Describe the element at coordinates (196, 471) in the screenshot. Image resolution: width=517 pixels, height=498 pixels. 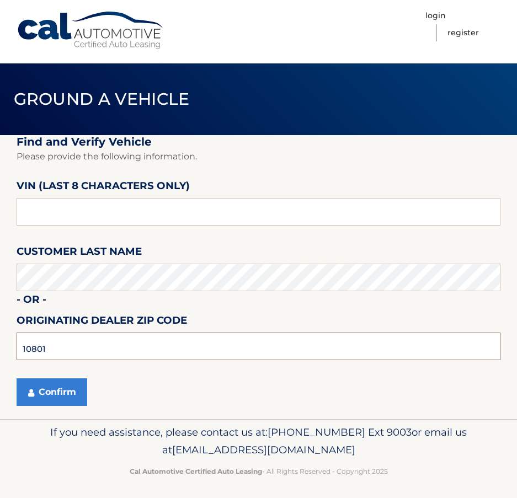
I see `strong: Cal Automotive Certified Auto Leasing` at that location.